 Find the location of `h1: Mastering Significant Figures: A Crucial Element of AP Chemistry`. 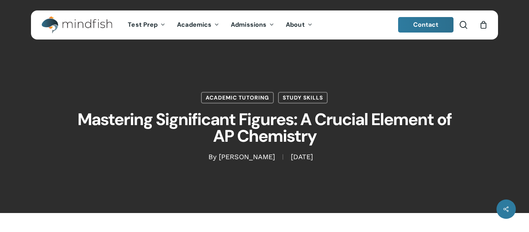

h1: Mastering Significant Figures: A Crucial Element of AP Chemistry is located at coordinates (264, 128).